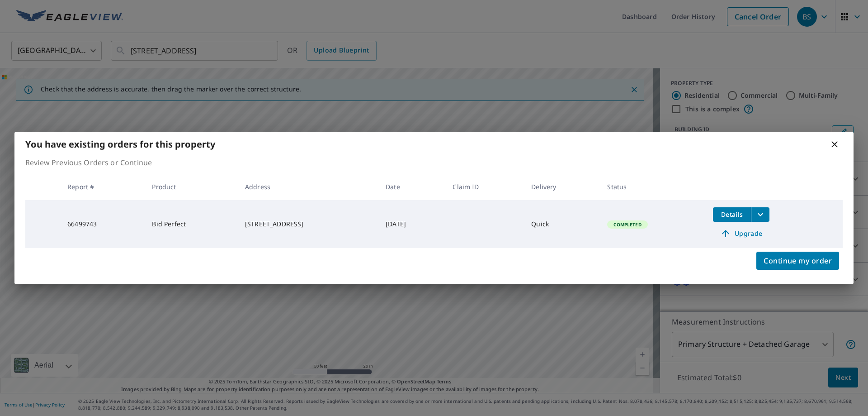 The width and height of the screenshot is (868, 416). What do you see at coordinates (562, 186) in the screenshot?
I see `th: Delivery` at bounding box center [562, 186].